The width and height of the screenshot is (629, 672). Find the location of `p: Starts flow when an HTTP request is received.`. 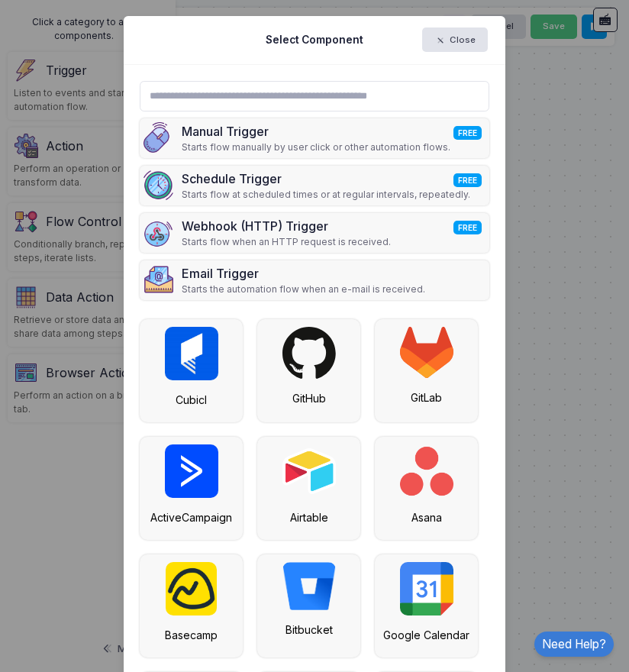

p: Starts flow when an HTTP request is received. is located at coordinates (286, 242).